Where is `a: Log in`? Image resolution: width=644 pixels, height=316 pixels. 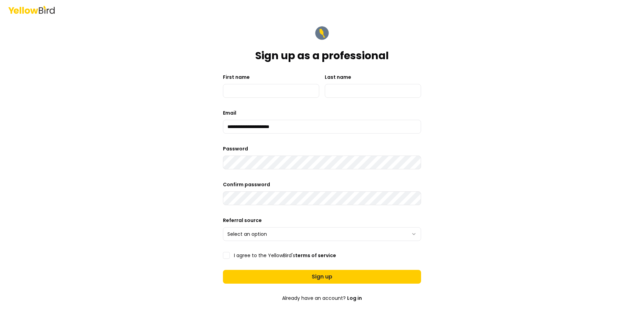
a: Log in is located at coordinates (355, 298).